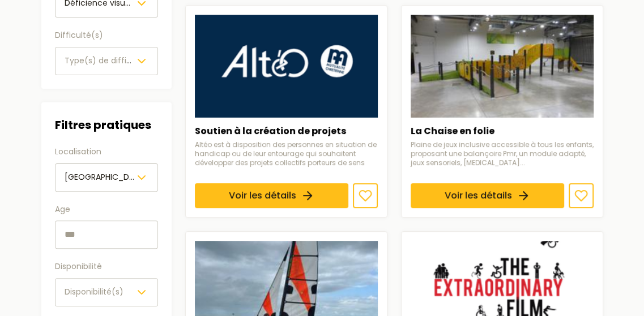 This screenshot has width=644, height=316. I want to click on button: Disponibilité(s), so click(106, 293).